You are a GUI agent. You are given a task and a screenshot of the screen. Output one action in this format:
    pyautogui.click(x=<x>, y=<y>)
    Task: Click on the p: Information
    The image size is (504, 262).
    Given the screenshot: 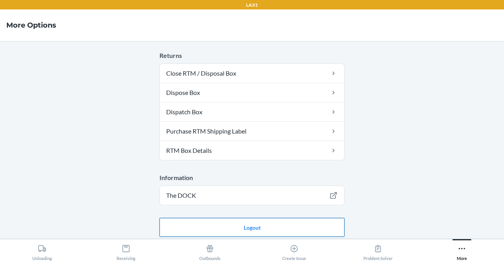 What is the action you would take?
    pyautogui.click(x=252, y=178)
    